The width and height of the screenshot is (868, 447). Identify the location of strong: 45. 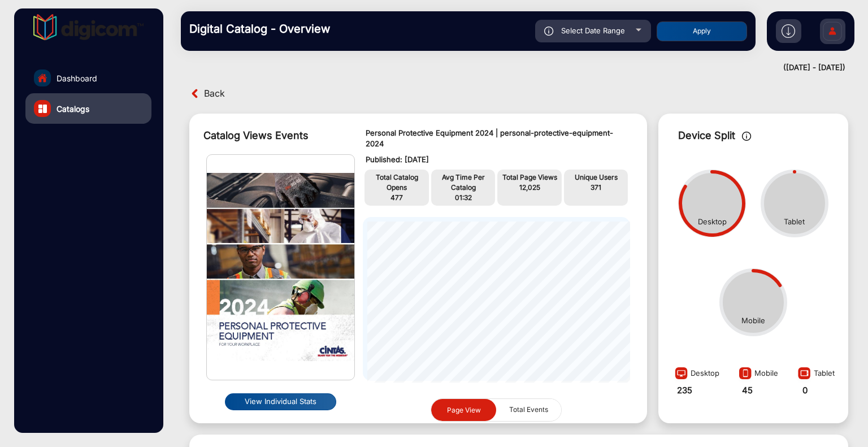
(747, 390).